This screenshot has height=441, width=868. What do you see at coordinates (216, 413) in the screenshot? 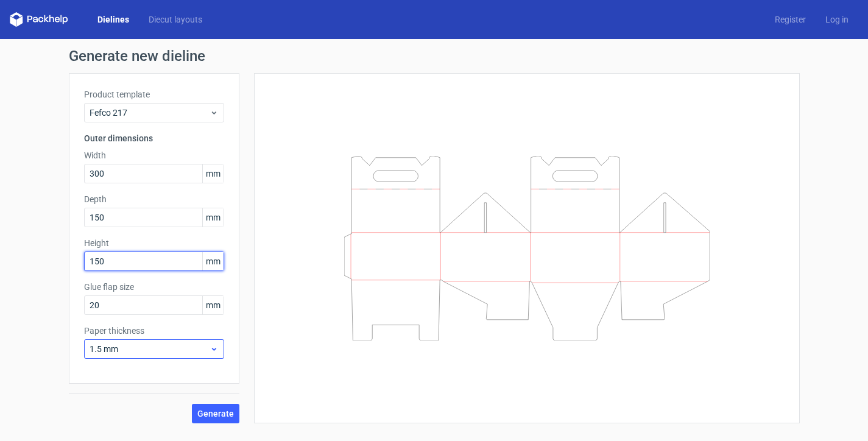
I see `button: Generate` at bounding box center [216, 413].